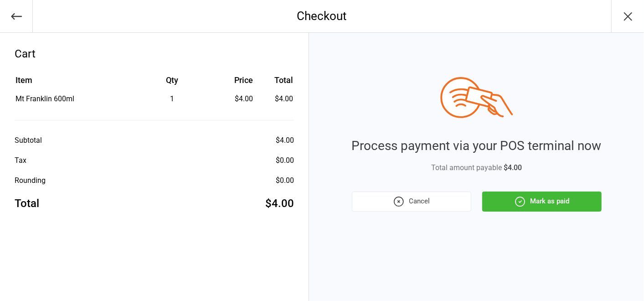 Image resolution: width=644 pixels, height=301 pixels. I want to click on span: Mt Franklin 600ml, so click(45, 98).